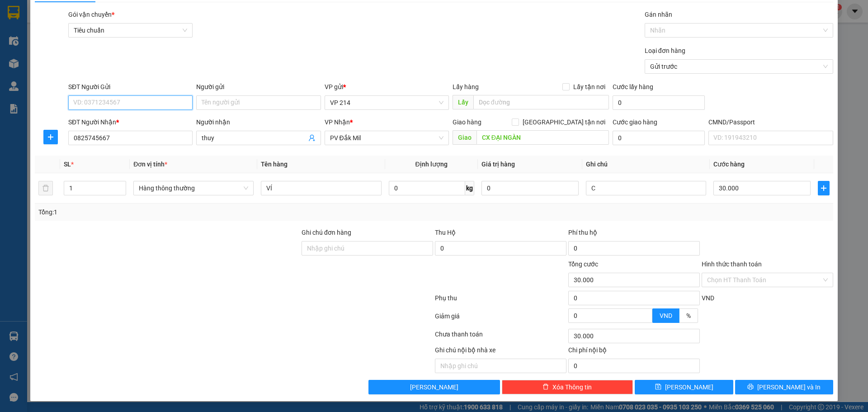 The width and height of the screenshot is (868, 412). I want to click on div: VP gửi, so click(387, 87).